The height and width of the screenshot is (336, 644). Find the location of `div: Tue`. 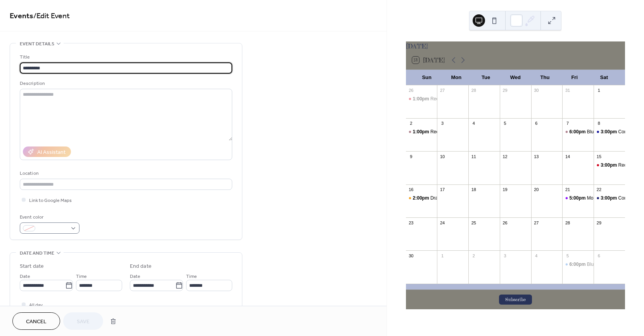

div: Tue is located at coordinates (486, 77).